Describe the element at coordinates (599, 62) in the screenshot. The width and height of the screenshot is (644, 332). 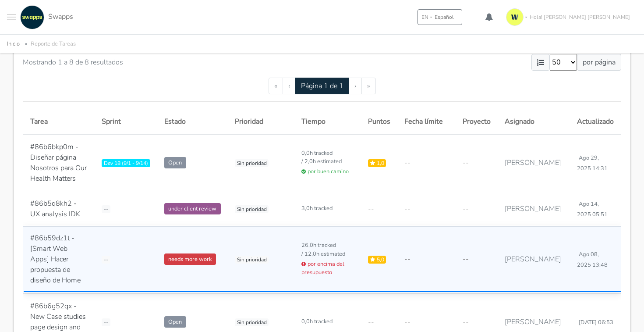
I see `span: por página` at that location.